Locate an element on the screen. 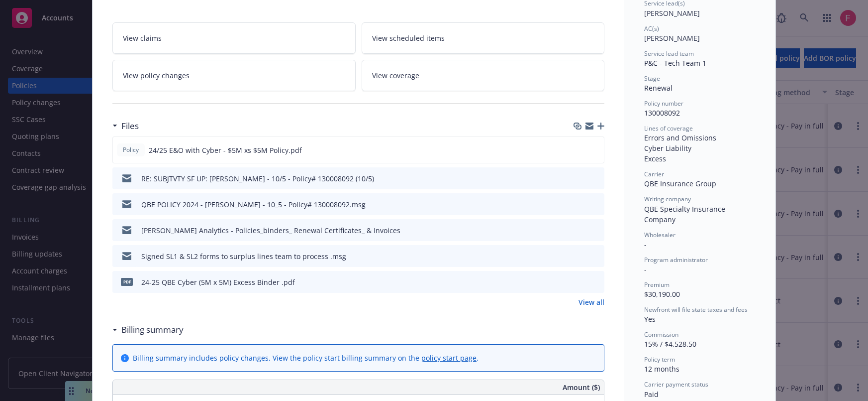  span: 130008092 is located at coordinates (663, 113).